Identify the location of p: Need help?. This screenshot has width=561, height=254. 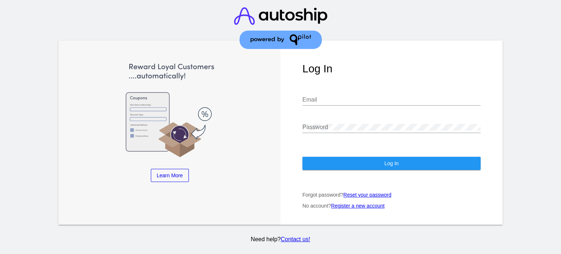
(281, 239).